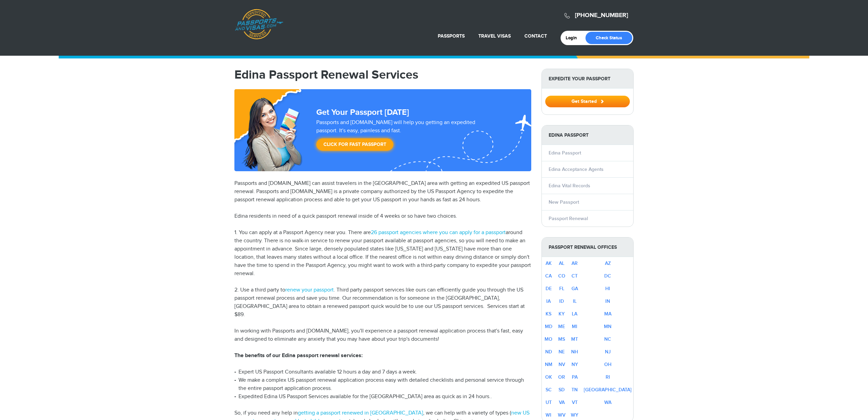 This screenshot has width=868, height=420. I want to click on a: ME, so click(561, 326).